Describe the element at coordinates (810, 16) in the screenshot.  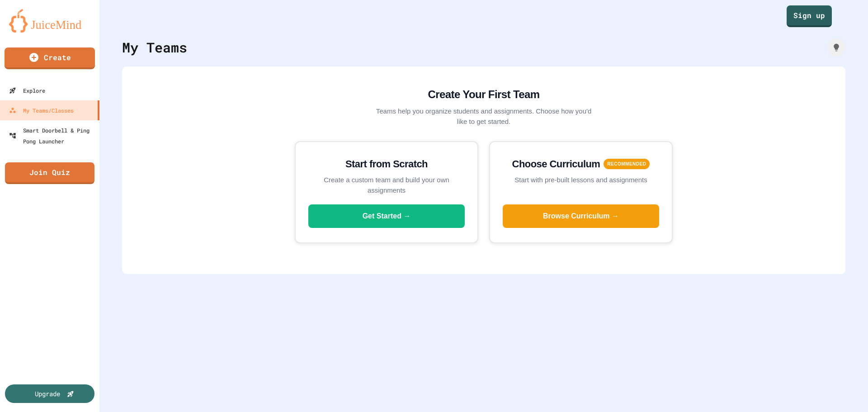
I see `a: Sign up` at that location.